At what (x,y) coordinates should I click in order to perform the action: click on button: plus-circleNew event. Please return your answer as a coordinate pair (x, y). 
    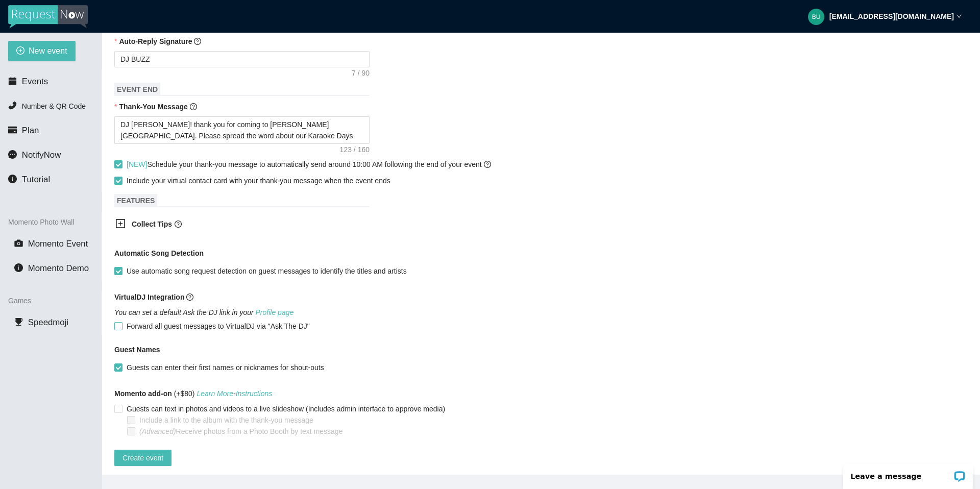
    Looking at the image, I should click on (42, 51).